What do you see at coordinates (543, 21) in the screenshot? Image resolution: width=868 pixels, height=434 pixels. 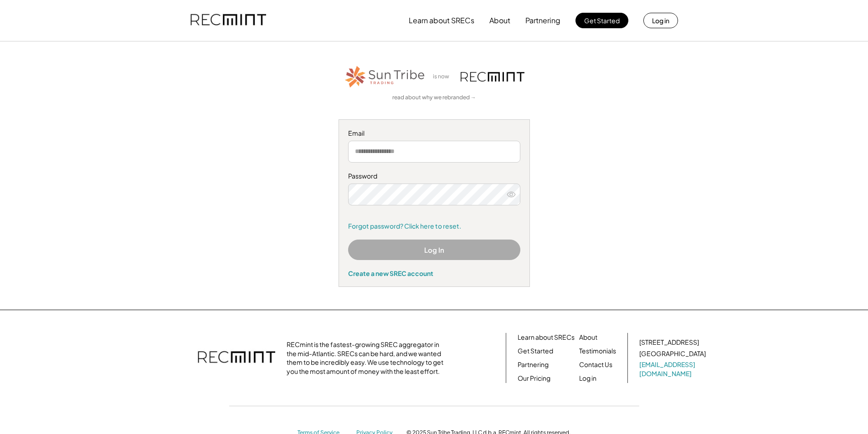 I see `button: Partnering` at bounding box center [543, 21].